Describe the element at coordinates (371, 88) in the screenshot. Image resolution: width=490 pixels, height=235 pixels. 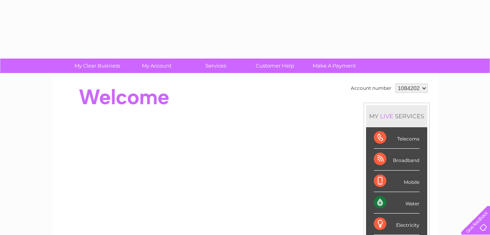
I see `td: Account number` at that location.